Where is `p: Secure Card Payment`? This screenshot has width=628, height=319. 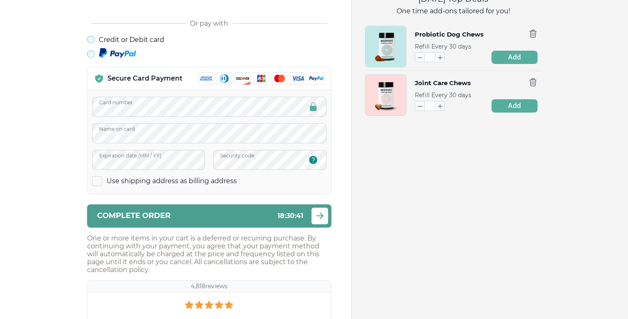 p: Secure Card Payment is located at coordinates (145, 78).